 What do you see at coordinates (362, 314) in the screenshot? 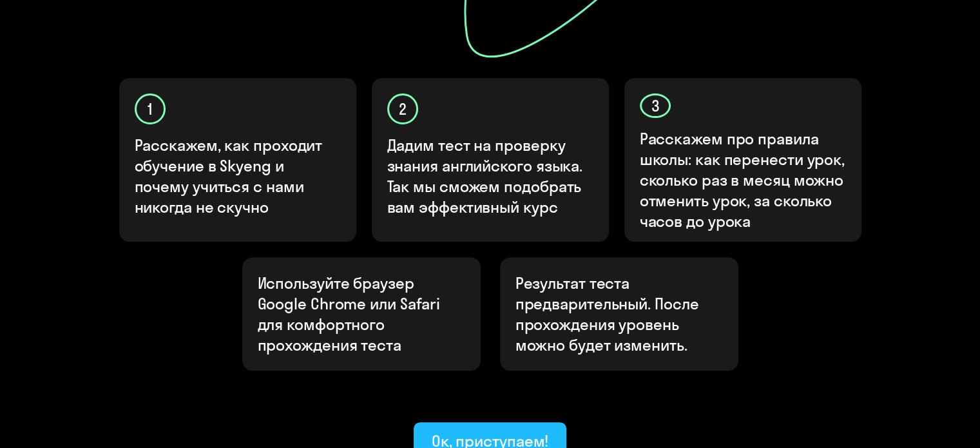
I see `p: Используйте браузер Google Chrome или Safari для комфортного прохождения теста` at bounding box center [362, 314].